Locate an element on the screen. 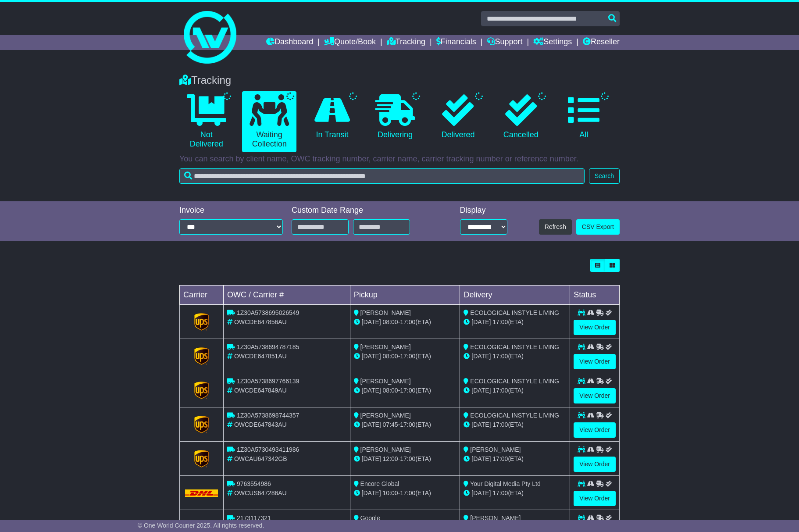 The width and height of the screenshot is (799, 532). a: Support is located at coordinates (504, 43).